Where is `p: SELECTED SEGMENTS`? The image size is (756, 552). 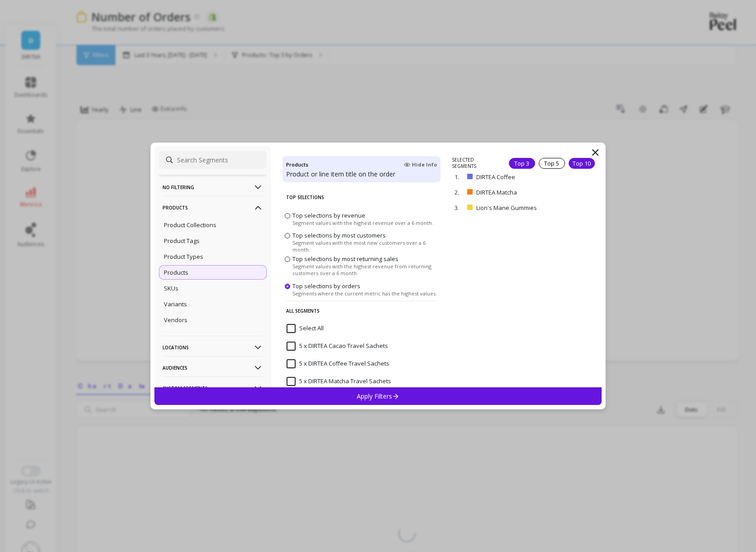 p: SELECTED SEGMENTS is located at coordinates (474, 163).